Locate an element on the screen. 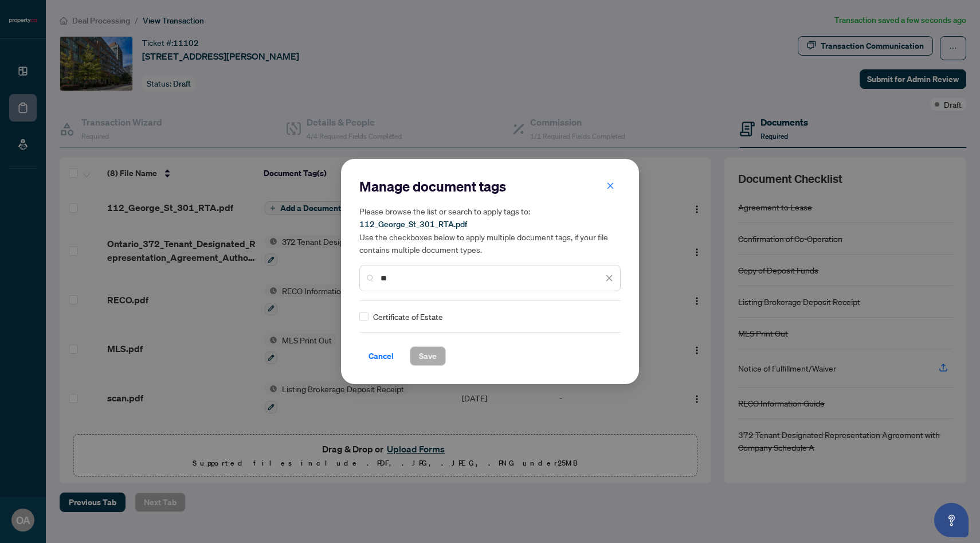  h2: Manage document tags is located at coordinates (490, 187).